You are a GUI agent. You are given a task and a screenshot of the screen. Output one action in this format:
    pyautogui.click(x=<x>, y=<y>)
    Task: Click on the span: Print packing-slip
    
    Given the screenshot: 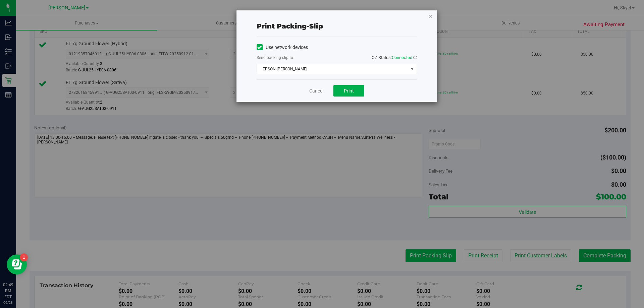 What is the action you would take?
    pyautogui.click(x=290, y=26)
    